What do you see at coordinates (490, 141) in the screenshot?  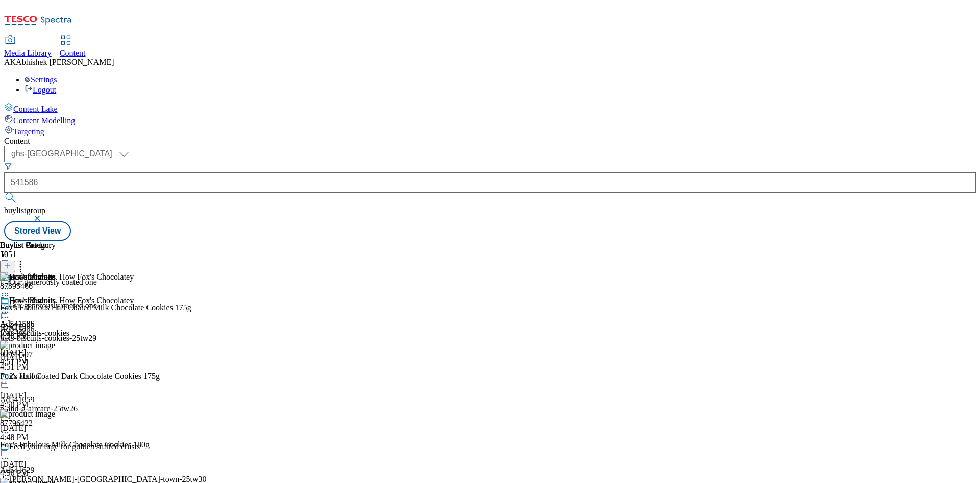 I see `div: Content` at bounding box center [490, 141].